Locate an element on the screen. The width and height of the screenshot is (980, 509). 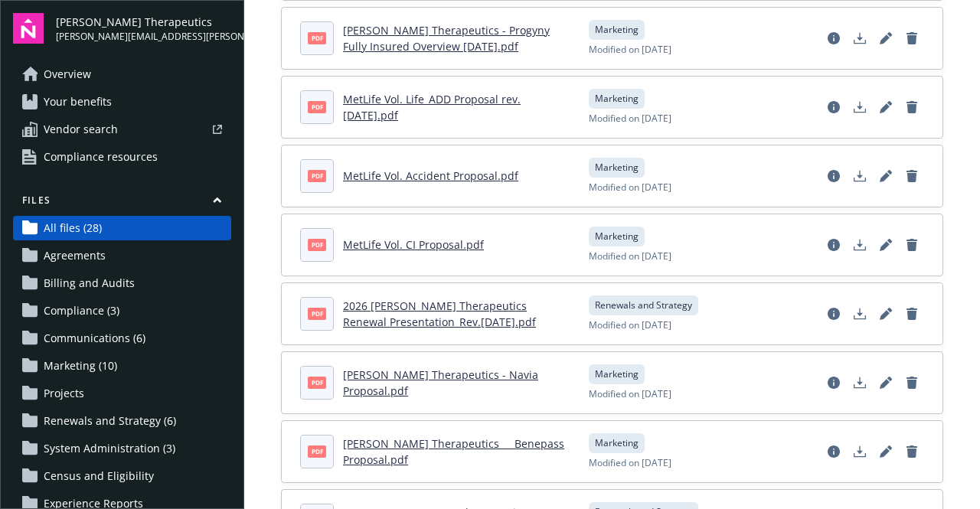
a: Compliance (3) is located at coordinates (122, 311).